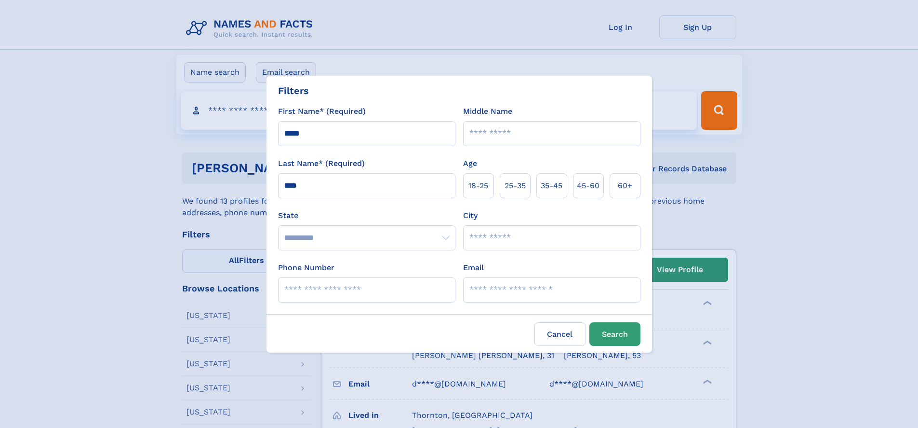 The height and width of the screenshot is (428, 918). What do you see at coordinates (294, 91) in the screenshot?
I see `div: Filters` at bounding box center [294, 91].